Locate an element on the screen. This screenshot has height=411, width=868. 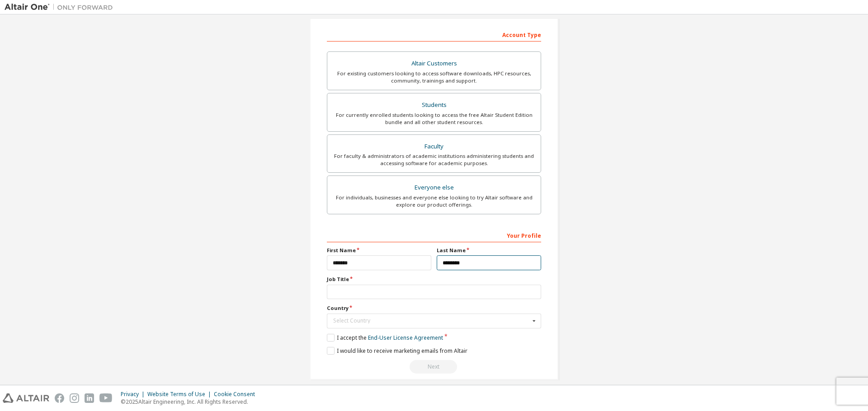
img: facebook.svg is located at coordinates (60, 399).